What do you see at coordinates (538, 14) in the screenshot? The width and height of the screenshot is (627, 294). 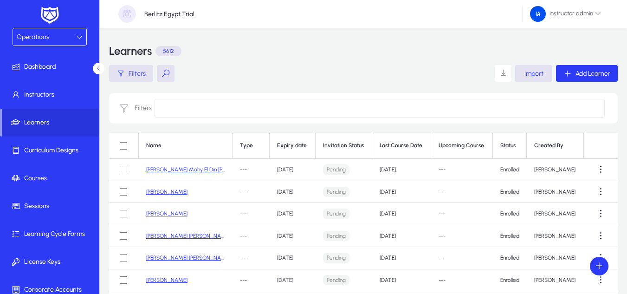 I see `img: 239.png` at bounding box center [538, 14].